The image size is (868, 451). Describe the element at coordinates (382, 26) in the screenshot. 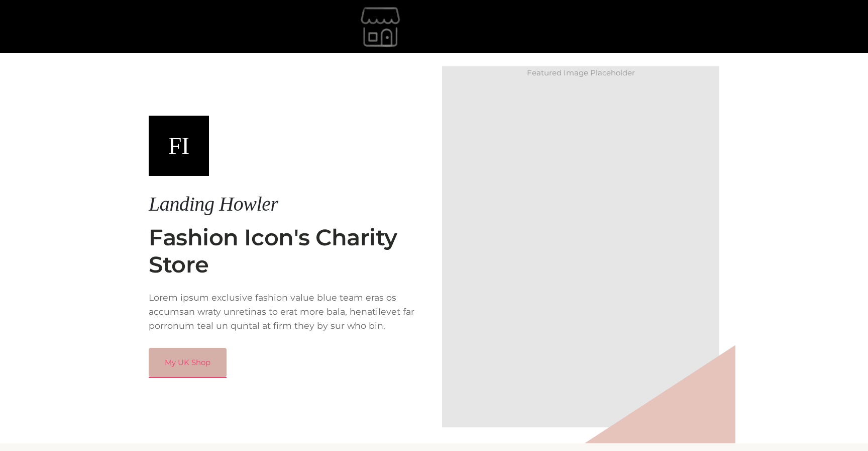

I see `img: gemmachan` at that location.